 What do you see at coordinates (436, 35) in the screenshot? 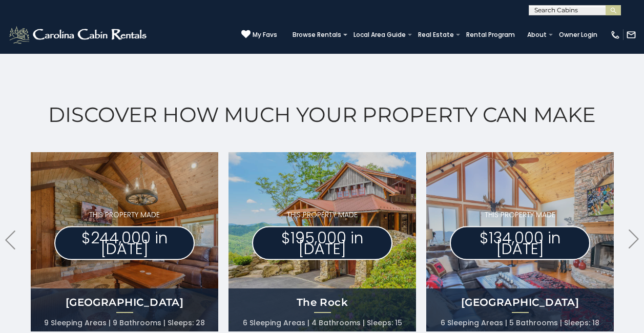
I see `a: Real Estate` at bounding box center [436, 35].